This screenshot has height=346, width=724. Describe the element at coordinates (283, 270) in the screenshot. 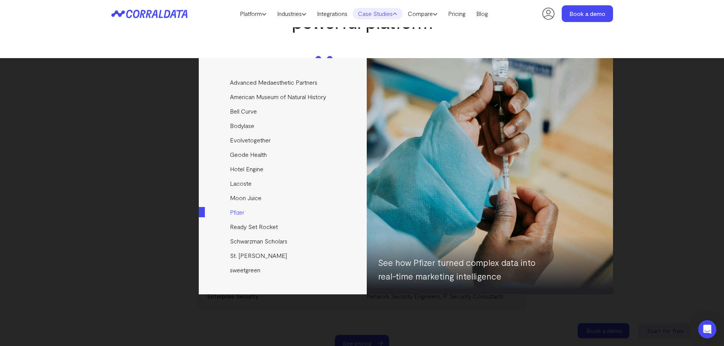

I see `a: sweetgreen` at that location.